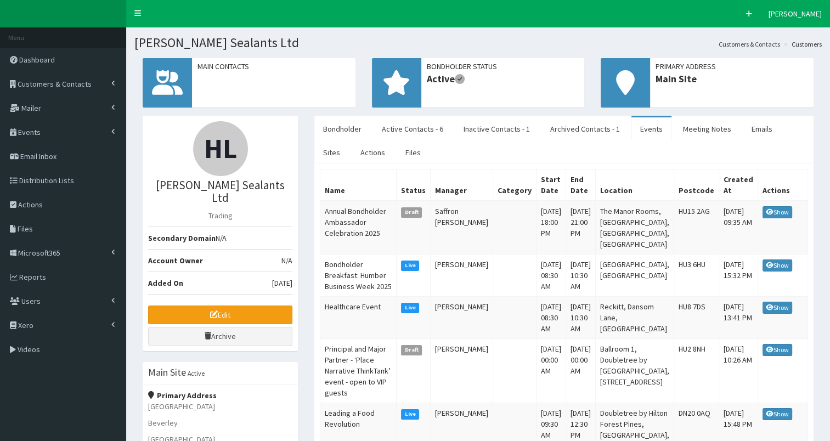 The image size is (830, 441). What do you see at coordinates (585, 129) in the screenshot?
I see `a: Archived Contacts - 1` at bounding box center [585, 129].